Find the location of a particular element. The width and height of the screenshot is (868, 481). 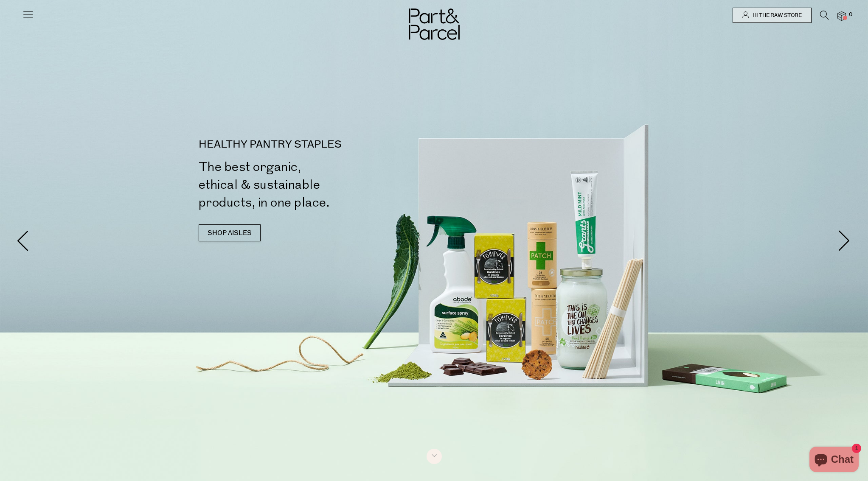

inbox-online-store-chat: Shopify online store chat is located at coordinates (834, 461).